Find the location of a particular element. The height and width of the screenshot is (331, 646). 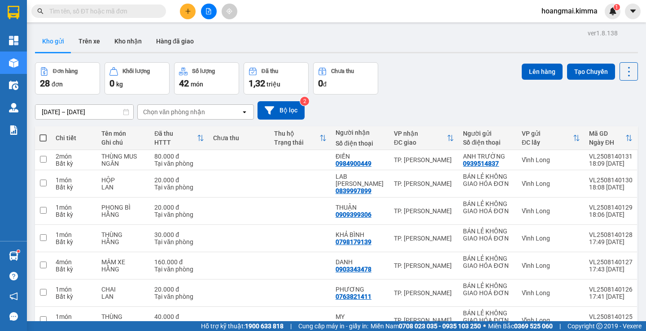

div: VL2508140127 is located at coordinates (610, 262).